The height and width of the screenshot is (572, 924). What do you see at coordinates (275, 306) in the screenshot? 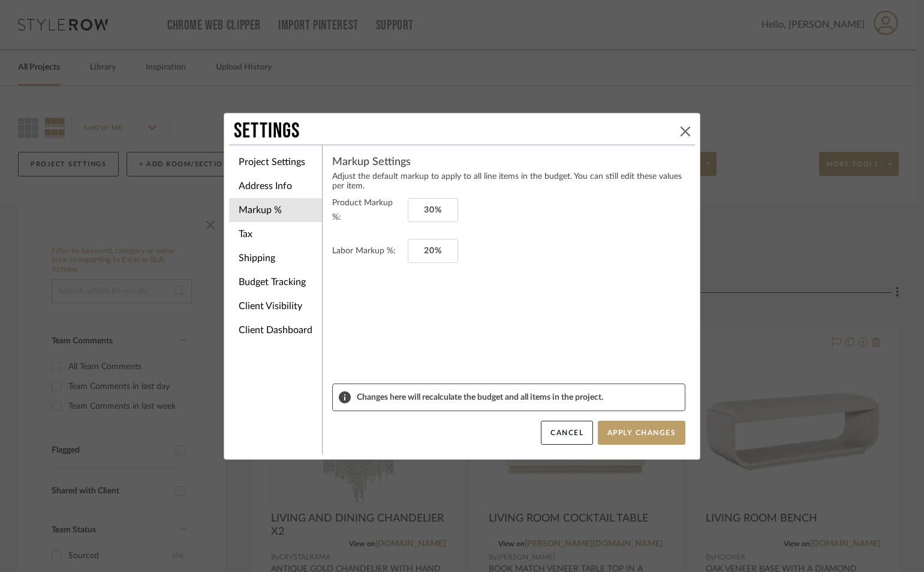
I see `li: Client Visibility` at bounding box center [275, 306].